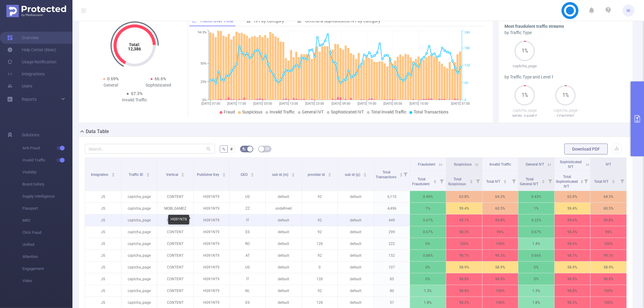 Image resolution: width=644 pixels, height=308 pixels. I want to click on span: Total Fraudulent, so click(421, 182).